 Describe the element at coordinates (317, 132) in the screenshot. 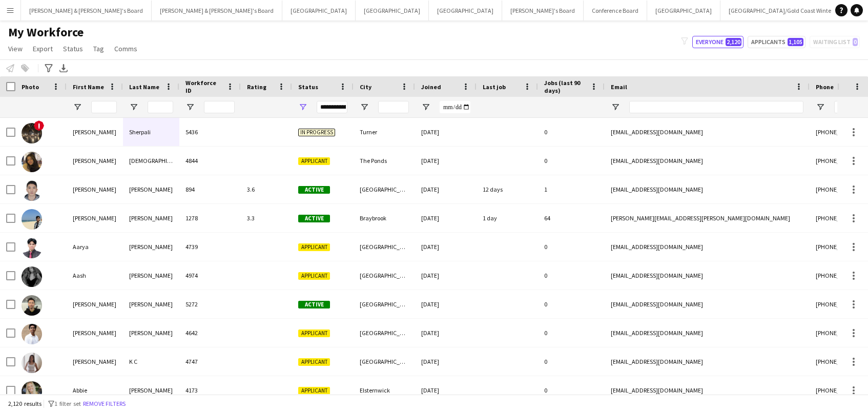

I see `span: In progress` at that location.